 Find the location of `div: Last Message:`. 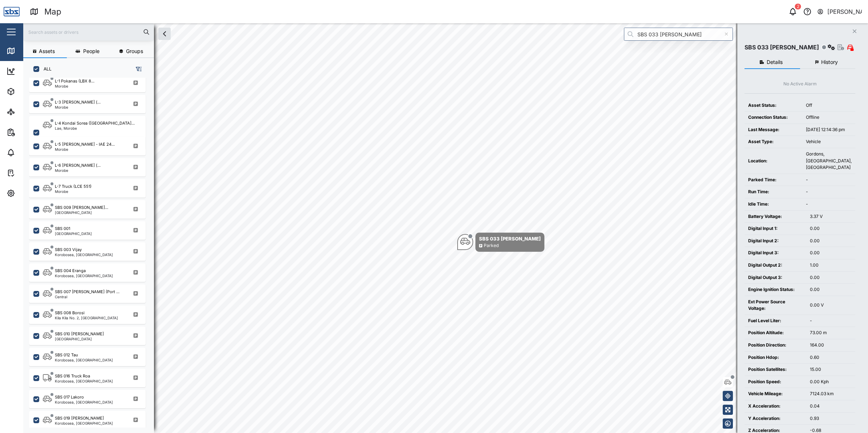

div: Last Message: is located at coordinates (773, 130).